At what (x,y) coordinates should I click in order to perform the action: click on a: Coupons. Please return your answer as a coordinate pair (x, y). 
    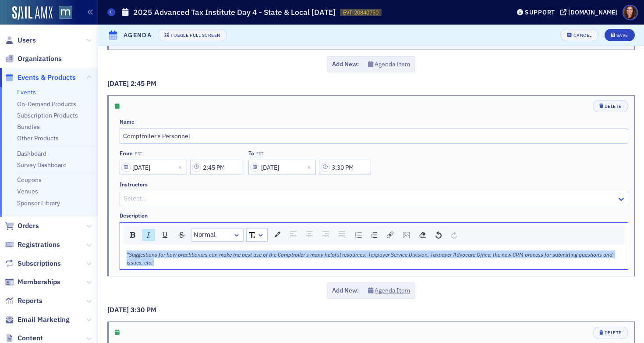
    Looking at the image, I should click on (29, 180).